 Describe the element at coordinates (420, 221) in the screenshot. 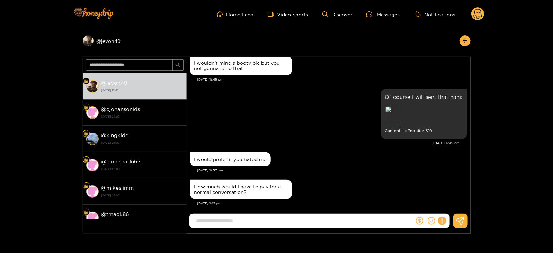

I see `button: dollar` at that location.